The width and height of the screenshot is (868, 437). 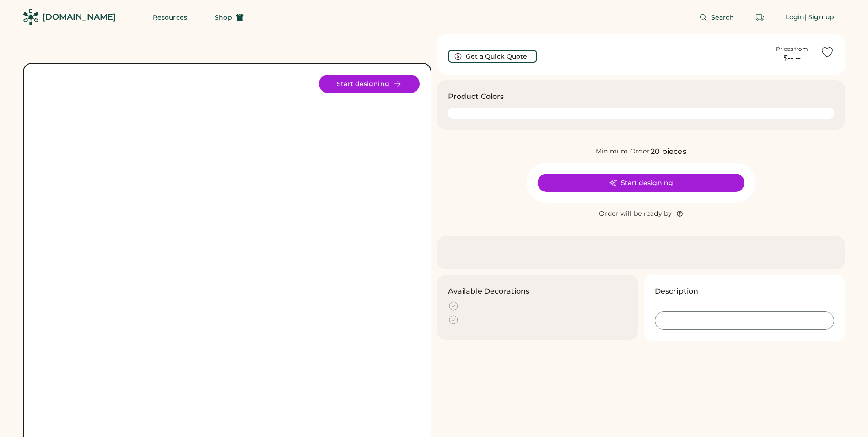 I want to click on span: Search, so click(x=723, y=17).